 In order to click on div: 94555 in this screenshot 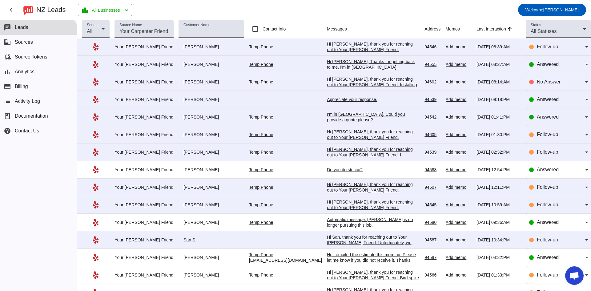, I will do `click(433, 64)`.